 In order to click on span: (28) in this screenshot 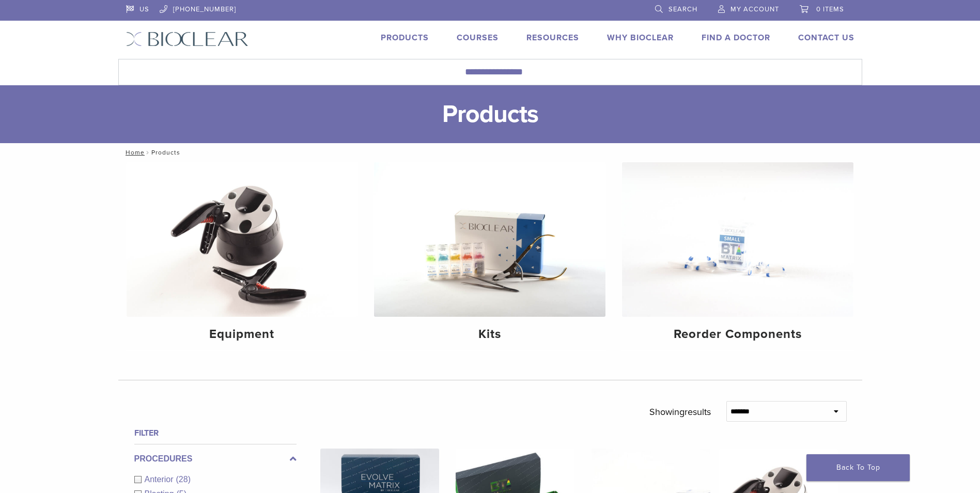, I will do `click(184, 479)`.